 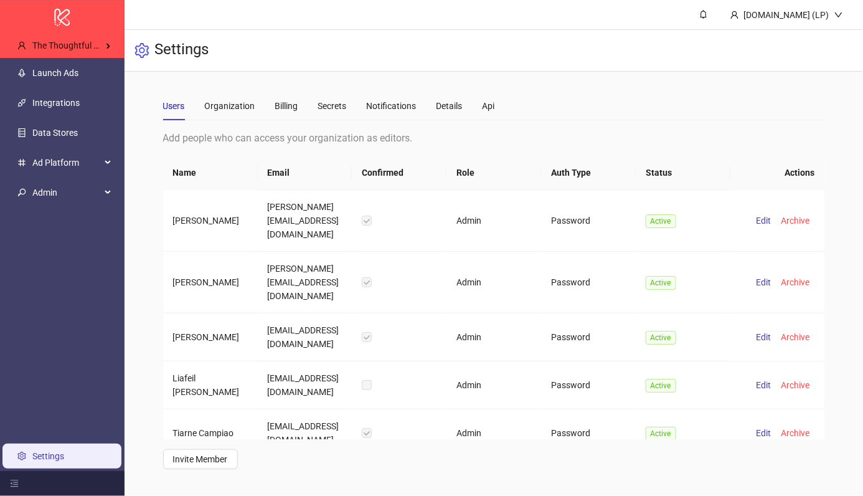 What do you see at coordinates (210, 172) in the screenshot?
I see `th: Name` at bounding box center [210, 172].